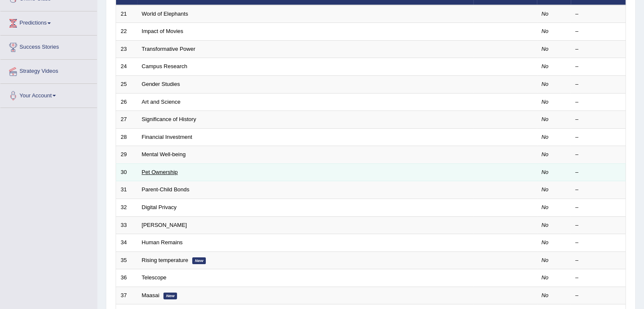 Image resolution: width=644 pixels, height=309 pixels. What do you see at coordinates (127, 49) in the screenshot?
I see `td: 23` at bounding box center [127, 49].